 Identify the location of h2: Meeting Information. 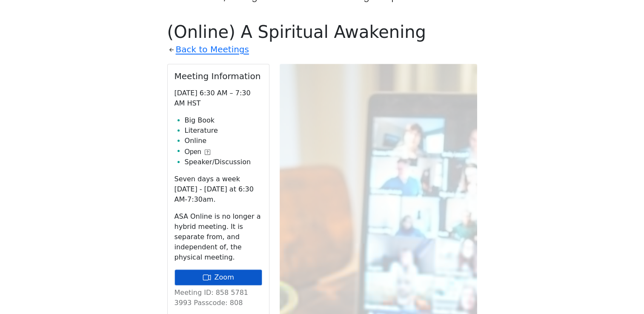
(218, 76).